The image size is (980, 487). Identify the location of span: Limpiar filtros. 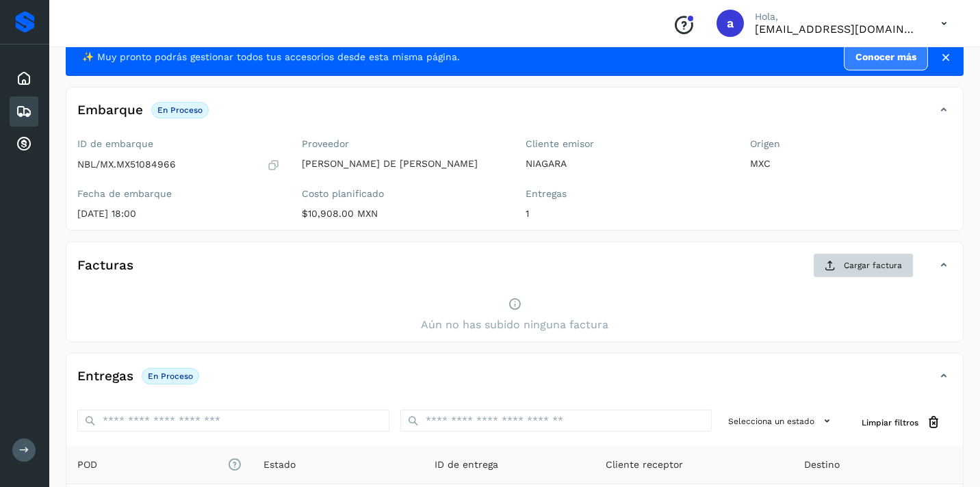
(889, 422).